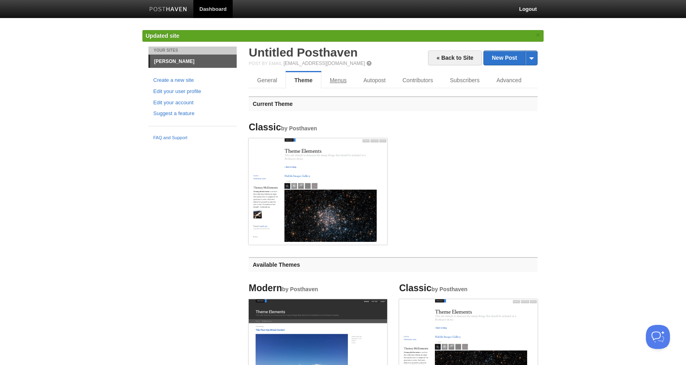 The image size is (686, 365). Describe the element at coordinates (508, 80) in the screenshot. I see `a: Advanced` at that location.